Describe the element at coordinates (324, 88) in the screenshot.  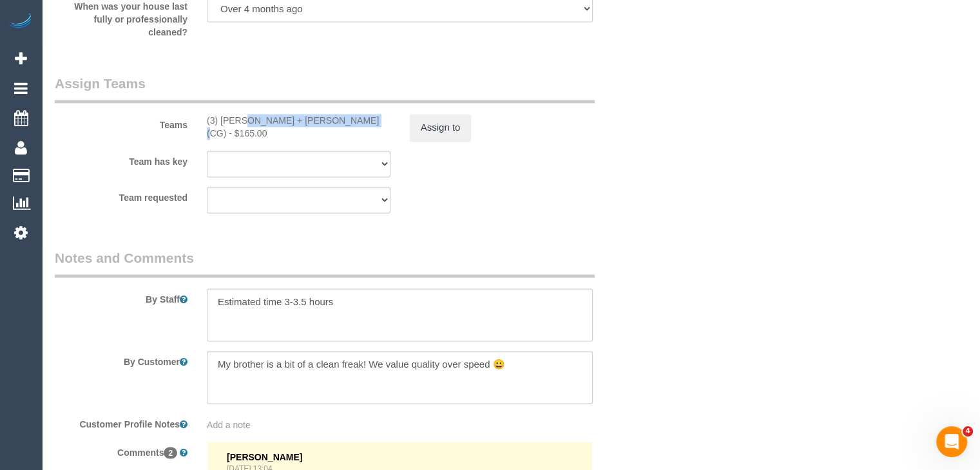
I see `legend: Assign Teams` at that location.